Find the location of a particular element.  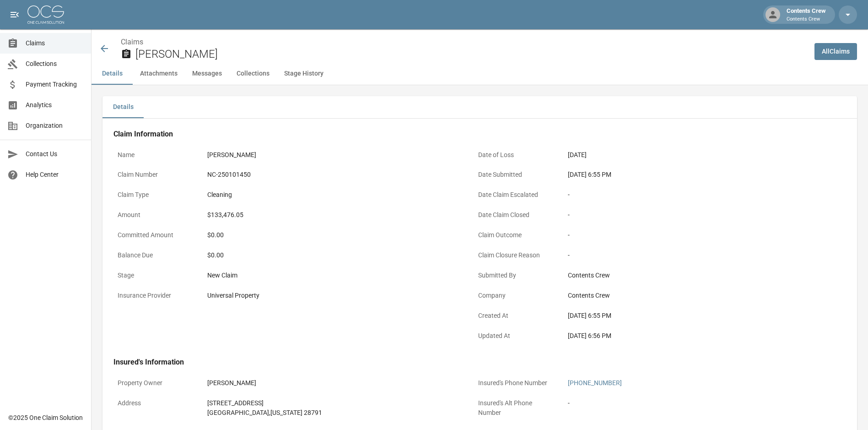

div: $133,476.05 is located at coordinates (333, 215).